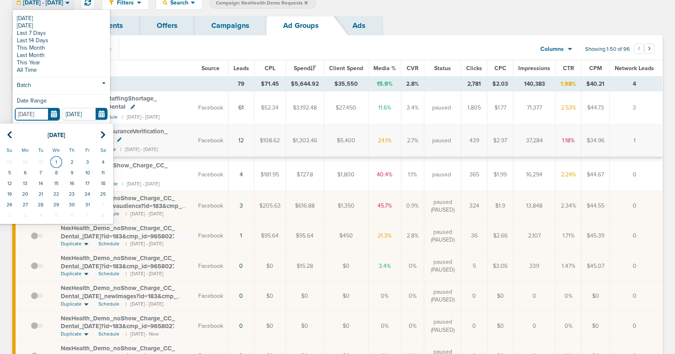  What do you see at coordinates (442, 108) in the screenshot?
I see `span: paused` at bounding box center [442, 108].